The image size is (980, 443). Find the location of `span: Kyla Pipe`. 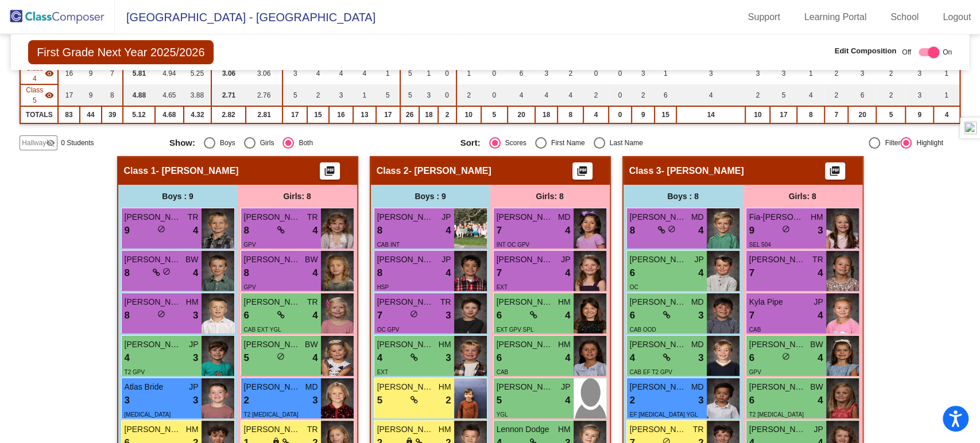

span: Kyla Pipe is located at coordinates (777, 302).